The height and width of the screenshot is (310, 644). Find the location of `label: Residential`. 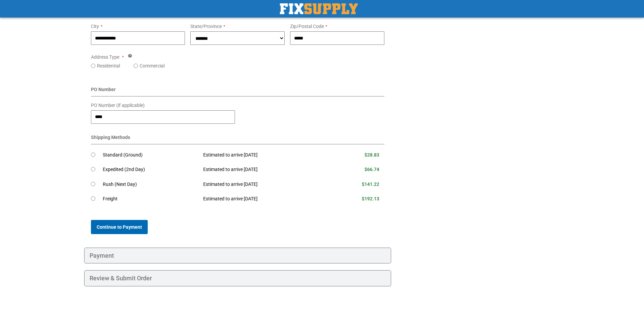

label: Residential is located at coordinates (108, 66).